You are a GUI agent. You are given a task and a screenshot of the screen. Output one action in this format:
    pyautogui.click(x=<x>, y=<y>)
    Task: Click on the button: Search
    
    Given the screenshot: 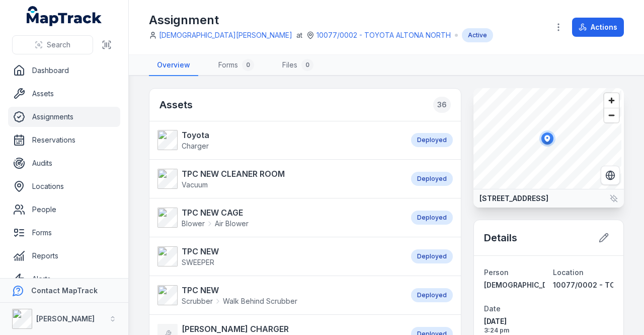 What is the action you would take?
    pyautogui.click(x=52, y=45)
    